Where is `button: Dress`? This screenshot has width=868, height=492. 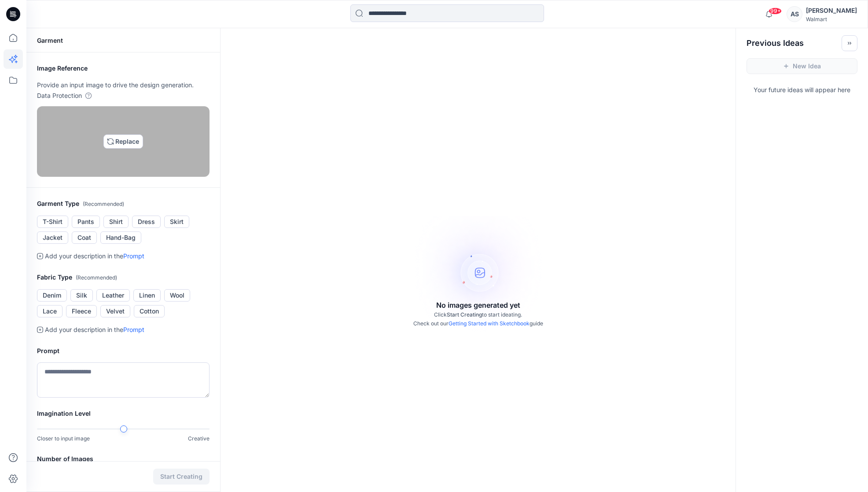 button: Dress is located at coordinates (146, 222).